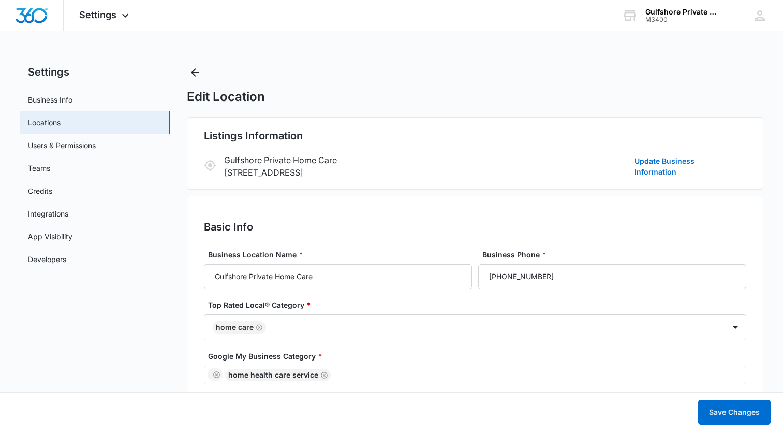  I want to click on a: Users & Permissions, so click(62, 145).